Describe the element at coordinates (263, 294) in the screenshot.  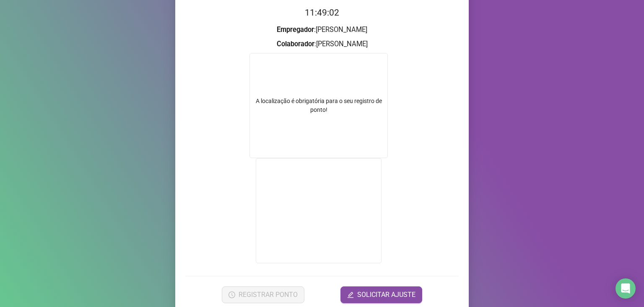
I see `button: REGISTRAR PONTO` at that location.